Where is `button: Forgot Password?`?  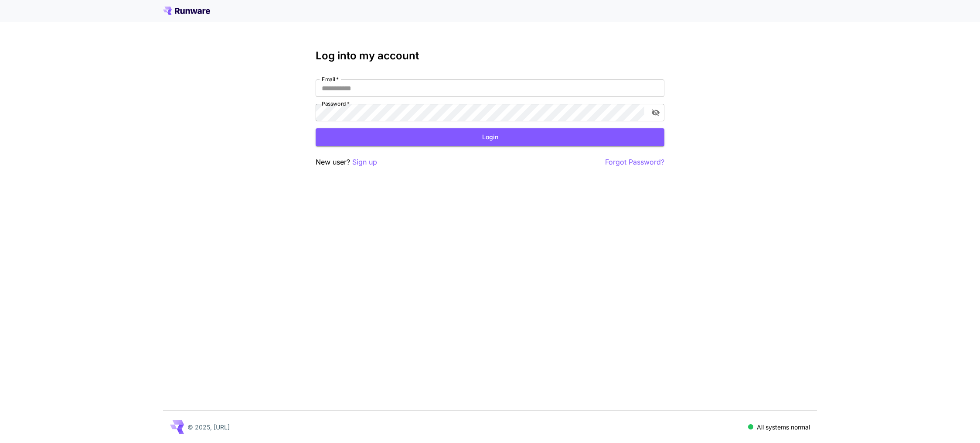 button: Forgot Password? is located at coordinates (635, 162).